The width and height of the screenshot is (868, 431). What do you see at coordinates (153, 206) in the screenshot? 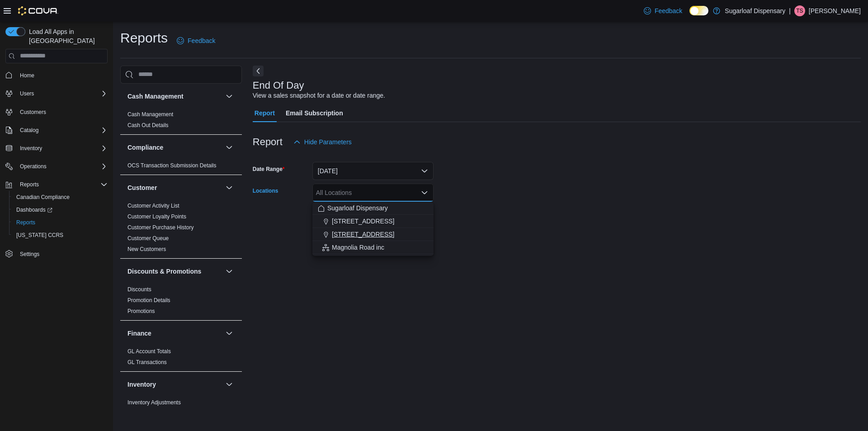
I see `span: Customer Activity List` at bounding box center [153, 206].